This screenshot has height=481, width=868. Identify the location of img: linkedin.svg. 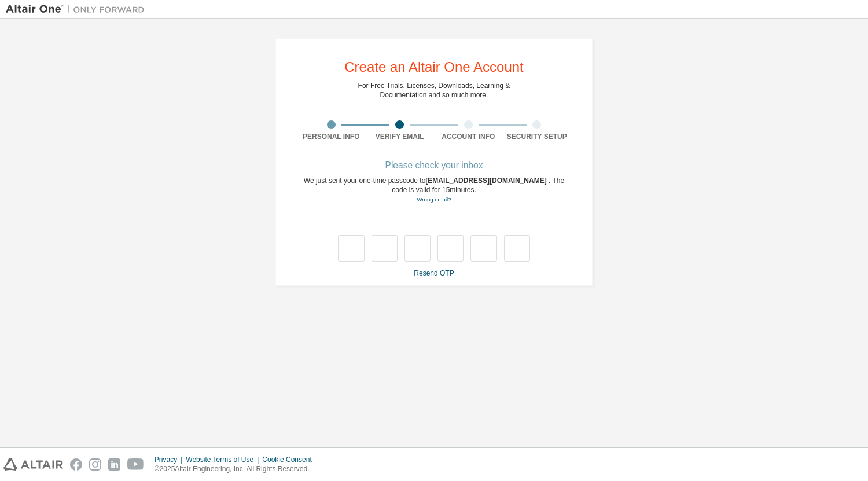
(114, 465).